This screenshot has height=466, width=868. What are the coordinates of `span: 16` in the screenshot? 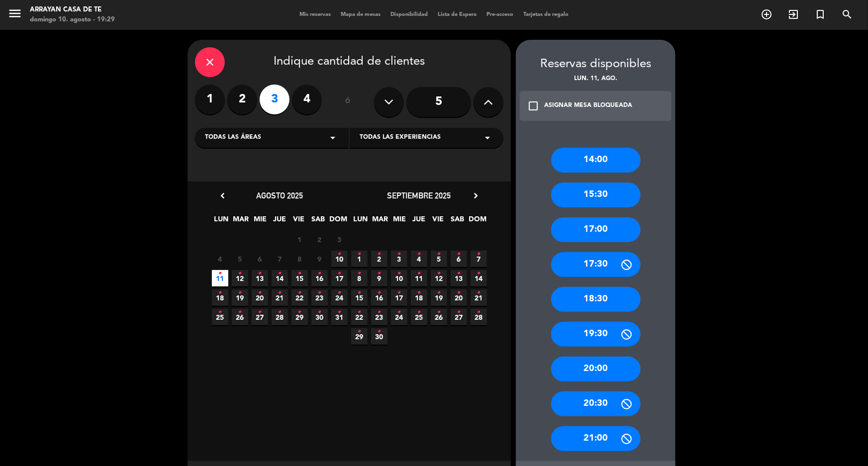 It's located at (379, 298).